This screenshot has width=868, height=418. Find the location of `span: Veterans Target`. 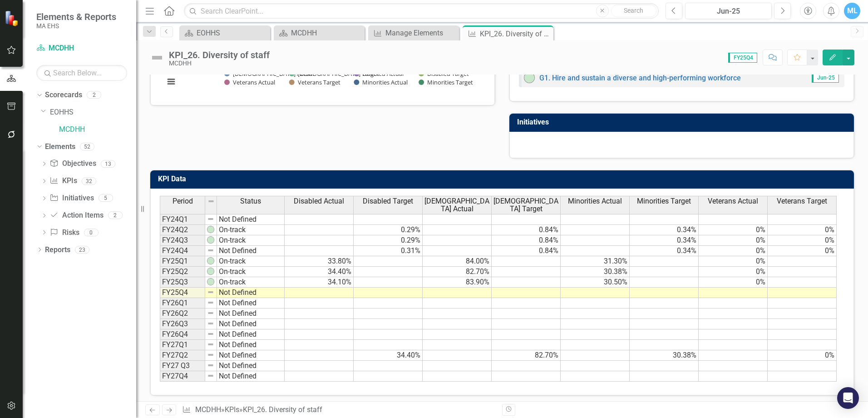

span: Veterans Target is located at coordinates (802, 201).